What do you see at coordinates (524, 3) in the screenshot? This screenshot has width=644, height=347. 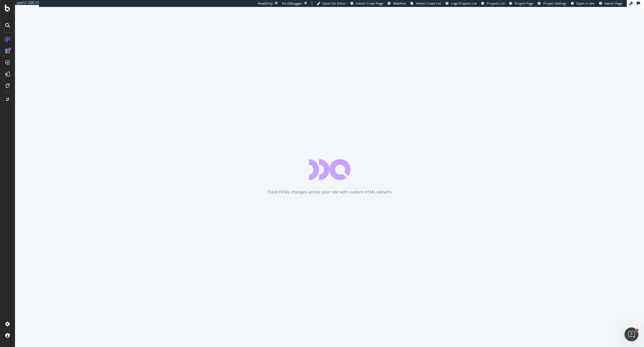 I see `span: Project Page` at bounding box center [524, 3].